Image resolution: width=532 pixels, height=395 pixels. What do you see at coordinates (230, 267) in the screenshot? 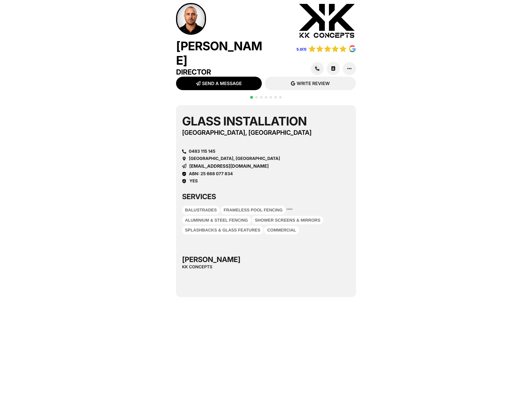
I see `h6: KK Concepts` at bounding box center [230, 267].